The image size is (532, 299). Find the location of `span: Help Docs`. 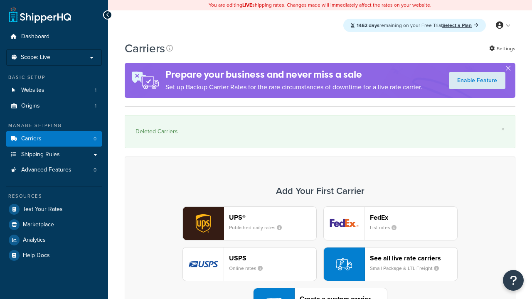

span: Help Docs is located at coordinates (36, 255).